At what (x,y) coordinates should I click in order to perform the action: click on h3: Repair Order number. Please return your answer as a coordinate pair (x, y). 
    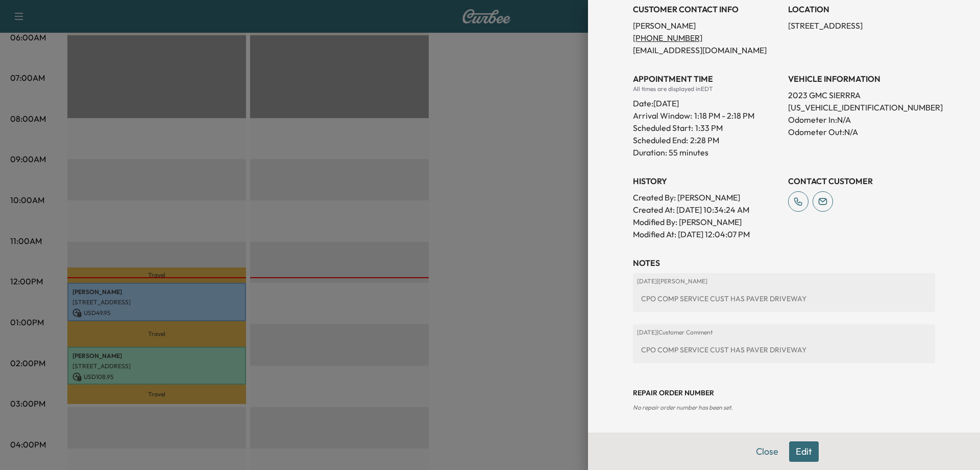
    Looking at the image, I should click on (784, 393).